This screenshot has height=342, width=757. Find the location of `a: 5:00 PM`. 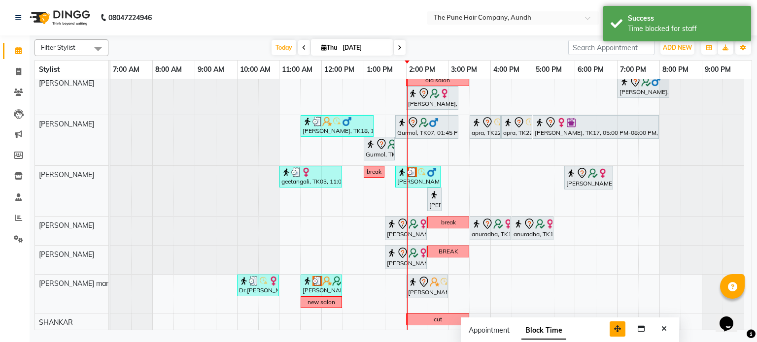

a: 5:00 PM is located at coordinates (548, 69).